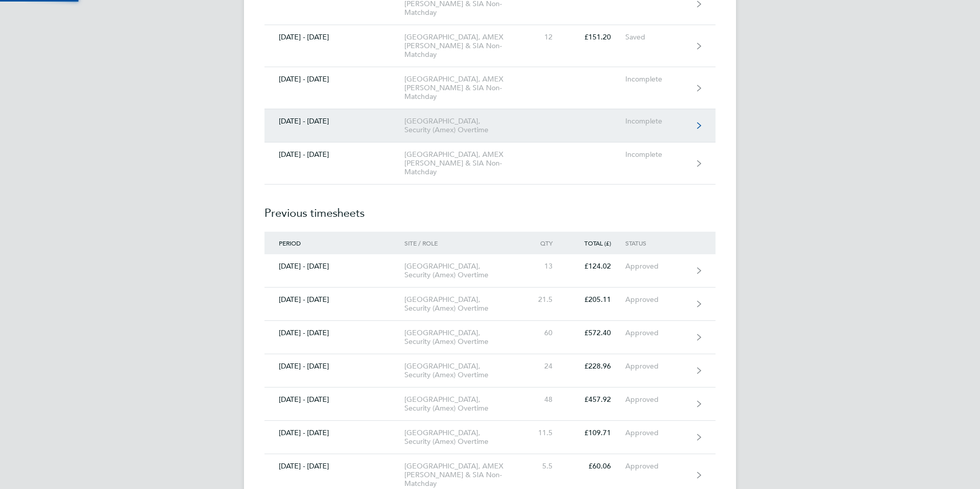  What do you see at coordinates (656, 243) in the screenshot?
I see `div: Status` at bounding box center [656, 243].